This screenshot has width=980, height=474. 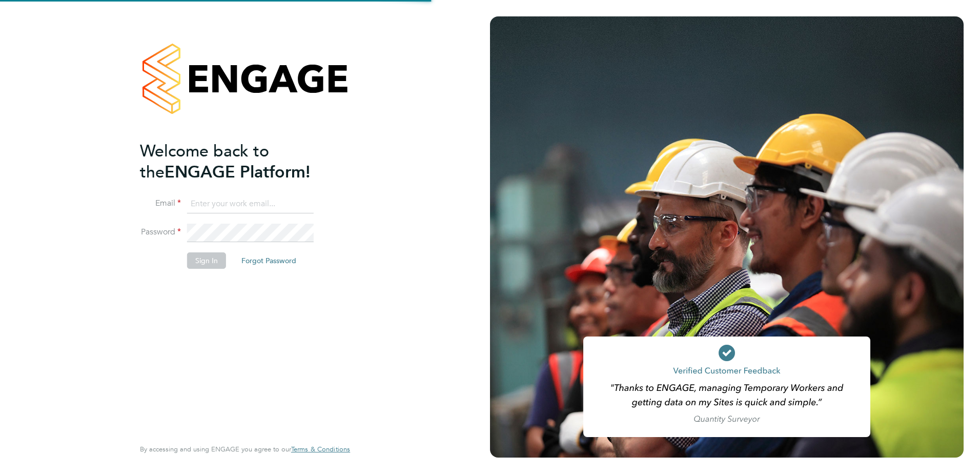 What do you see at coordinates (250, 204) in the screenshot?
I see `input: Enter your work email...` at bounding box center [250, 204].